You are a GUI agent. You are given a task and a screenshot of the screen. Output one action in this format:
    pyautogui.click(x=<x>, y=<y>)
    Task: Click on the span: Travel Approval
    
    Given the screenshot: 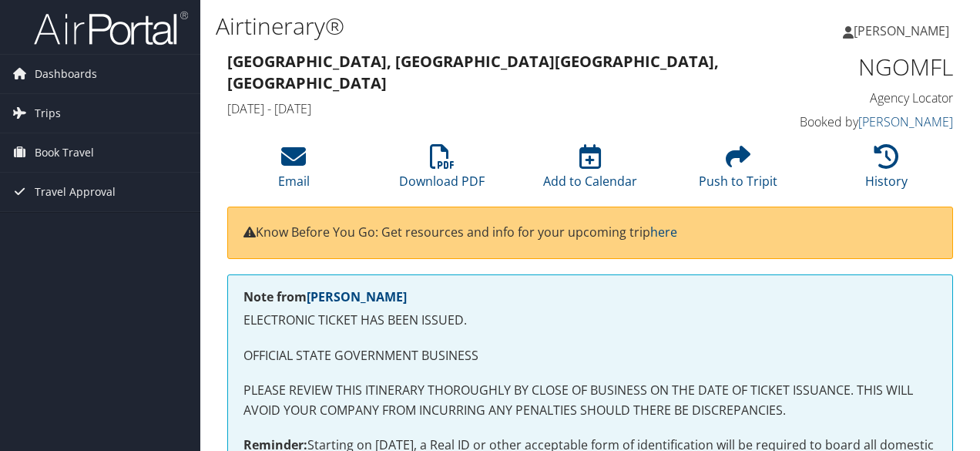 What is the action you would take?
    pyautogui.click(x=75, y=192)
    